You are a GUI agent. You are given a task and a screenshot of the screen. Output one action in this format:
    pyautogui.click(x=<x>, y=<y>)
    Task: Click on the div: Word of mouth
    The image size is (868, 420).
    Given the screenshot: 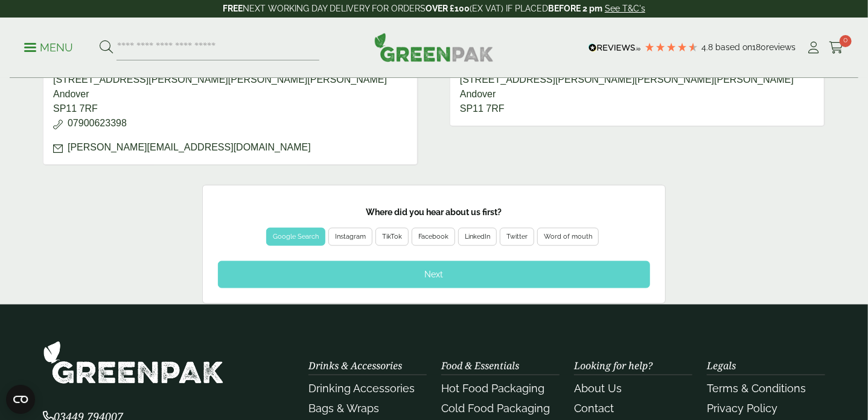 What is the action you would take?
    pyautogui.click(x=568, y=237)
    